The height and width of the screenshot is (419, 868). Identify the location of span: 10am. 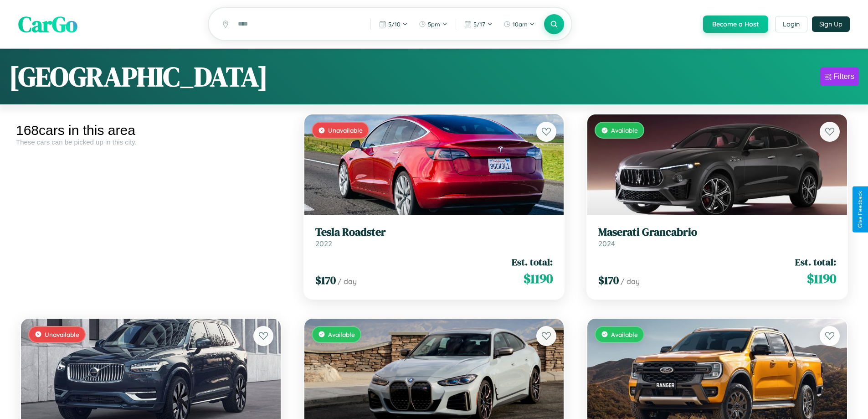
(520, 25).